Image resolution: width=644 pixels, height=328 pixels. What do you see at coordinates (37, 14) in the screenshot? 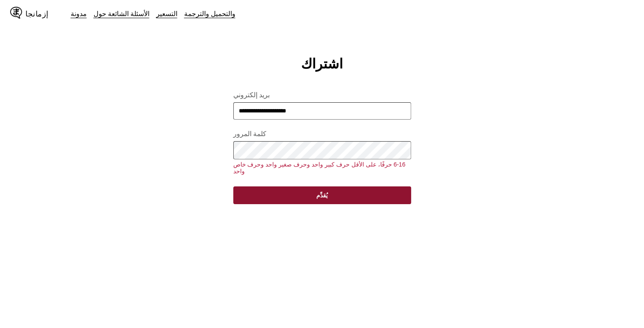
I see `a: شعار IsMangaإزمانجا` at bounding box center [37, 14].